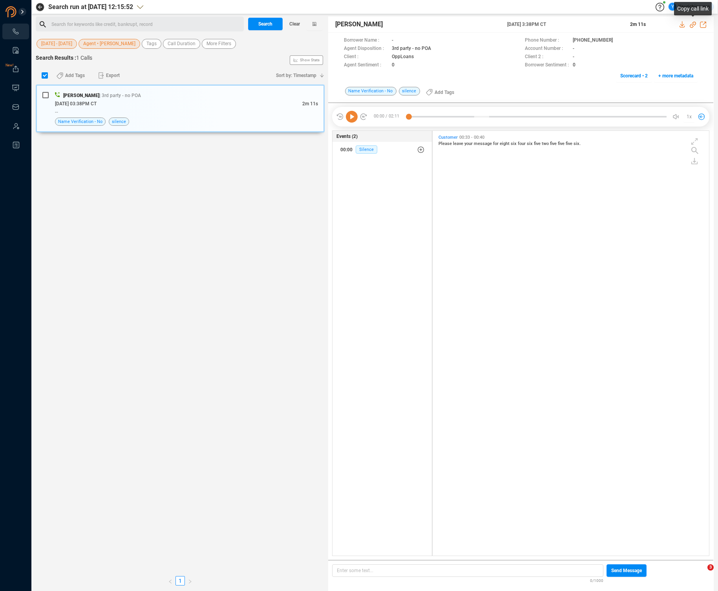 This screenshot has width=718, height=591. Describe the element at coordinates (505, 143) in the screenshot. I see `span: eight` at that location.